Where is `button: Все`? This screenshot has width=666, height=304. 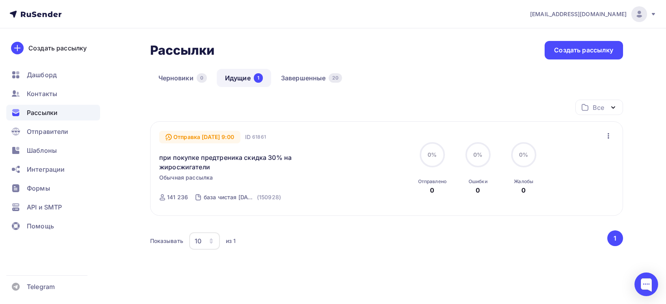
button: Все is located at coordinates (599, 107).